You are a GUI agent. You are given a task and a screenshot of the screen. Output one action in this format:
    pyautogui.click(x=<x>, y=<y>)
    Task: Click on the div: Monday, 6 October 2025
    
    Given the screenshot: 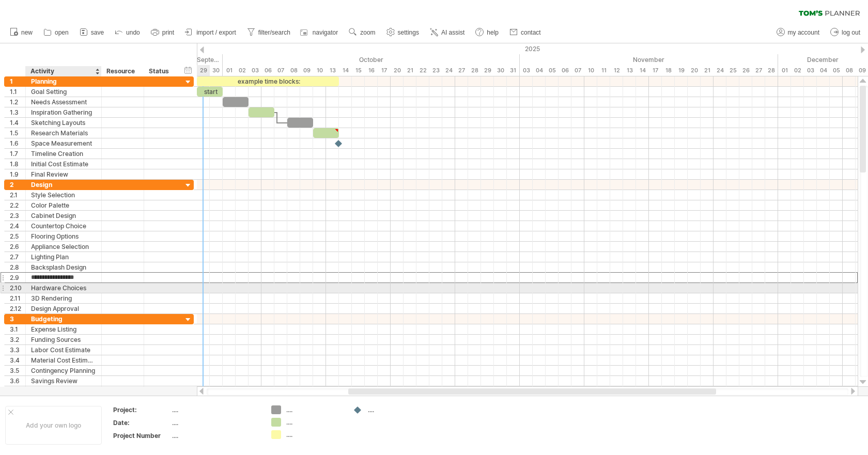 What is the action you would take?
    pyautogui.click(x=267, y=71)
    